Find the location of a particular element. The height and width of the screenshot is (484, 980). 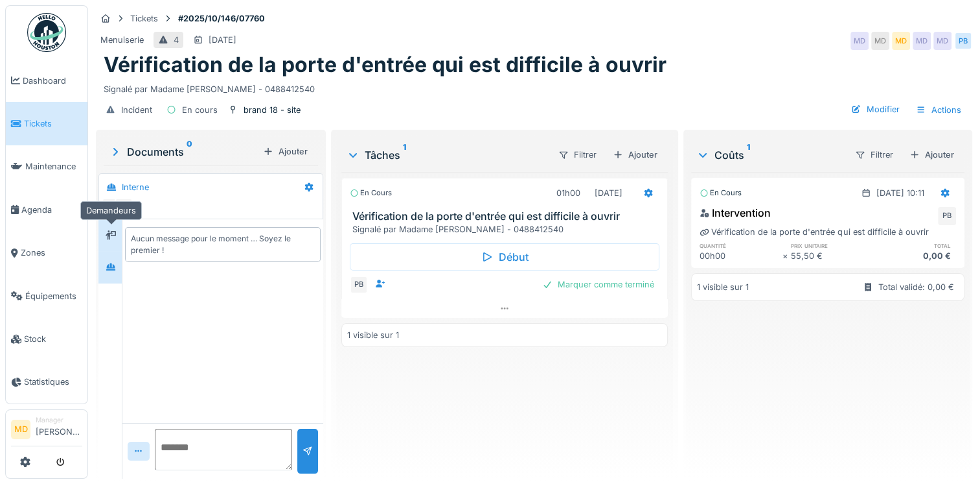

div: 01h00 is located at coordinates (569, 192).